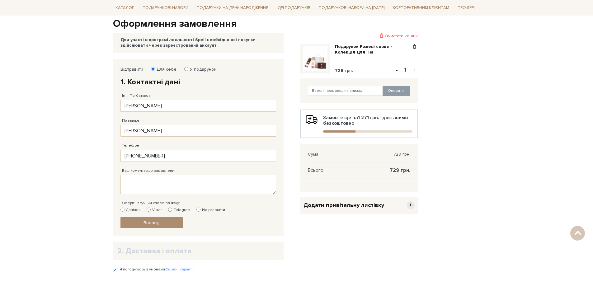  I want to click on span: Вперед, so click(151, 223).